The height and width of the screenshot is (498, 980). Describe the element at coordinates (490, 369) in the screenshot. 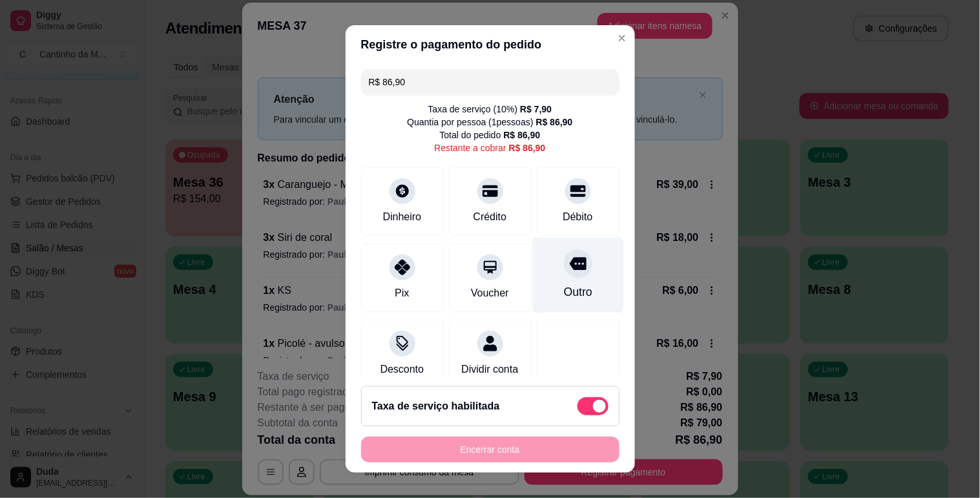

I see `div: Dividir conta` at that location.